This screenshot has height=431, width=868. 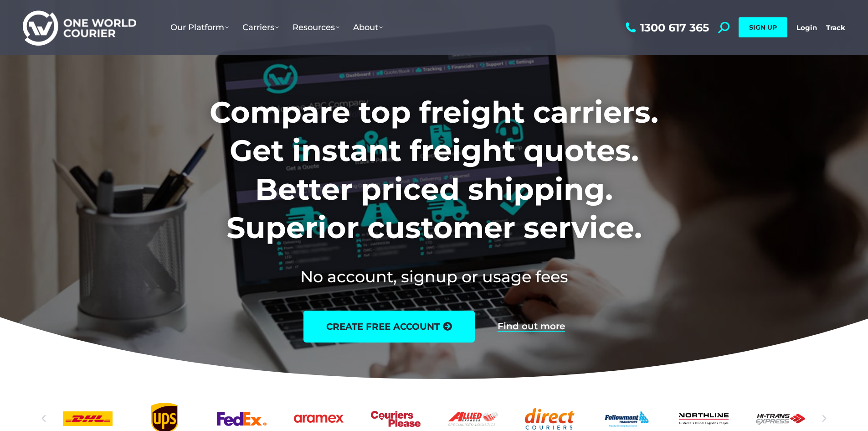 What do you see at coordinates (389, 326) in the screenshot?
I see `a: create free account` at bounding box center [389, 326].